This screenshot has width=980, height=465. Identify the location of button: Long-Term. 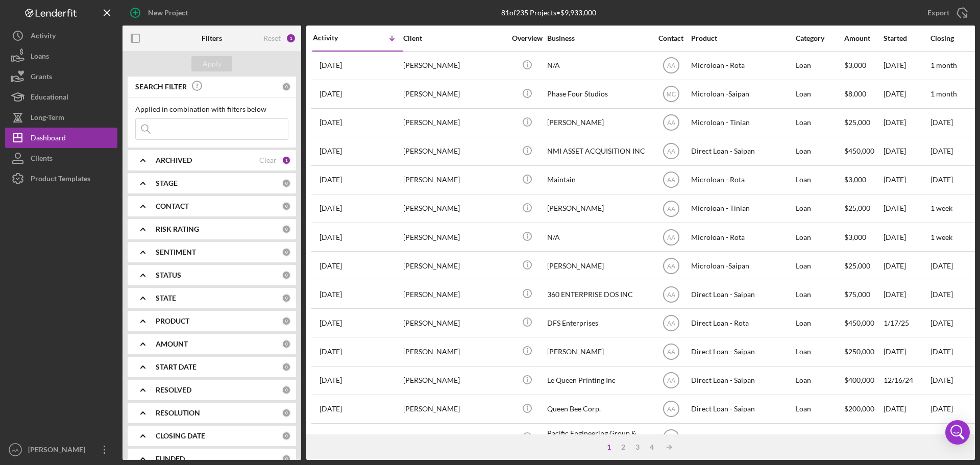
(61, 118).